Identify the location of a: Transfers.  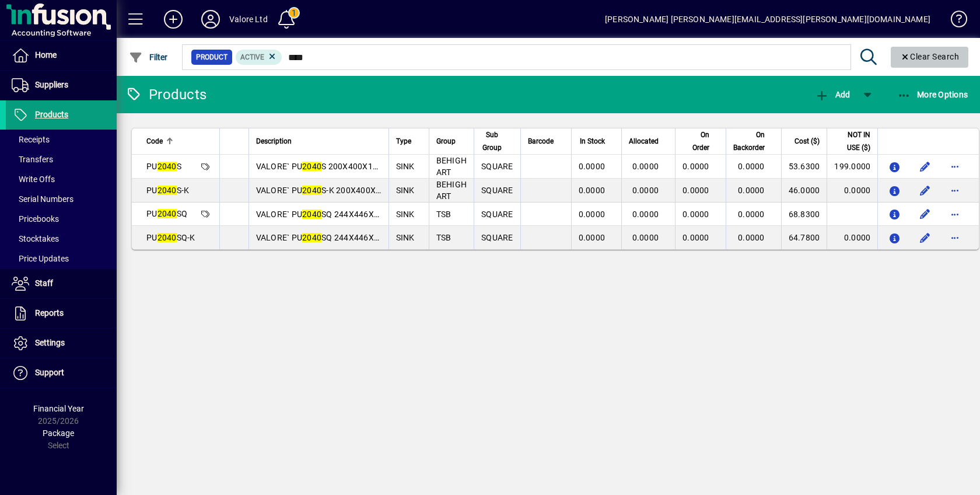
(61, 160).